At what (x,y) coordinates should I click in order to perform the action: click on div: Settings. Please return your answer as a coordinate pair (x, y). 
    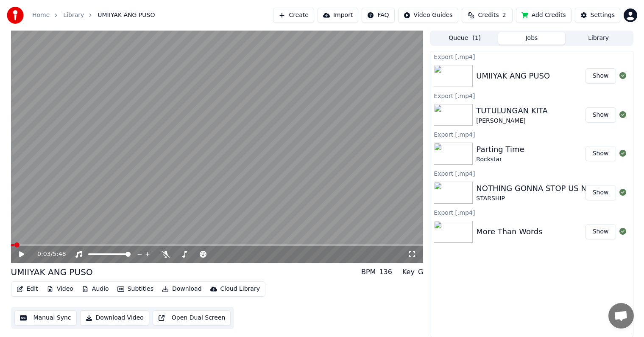
    Looking at the image, I should click on (603, 15).